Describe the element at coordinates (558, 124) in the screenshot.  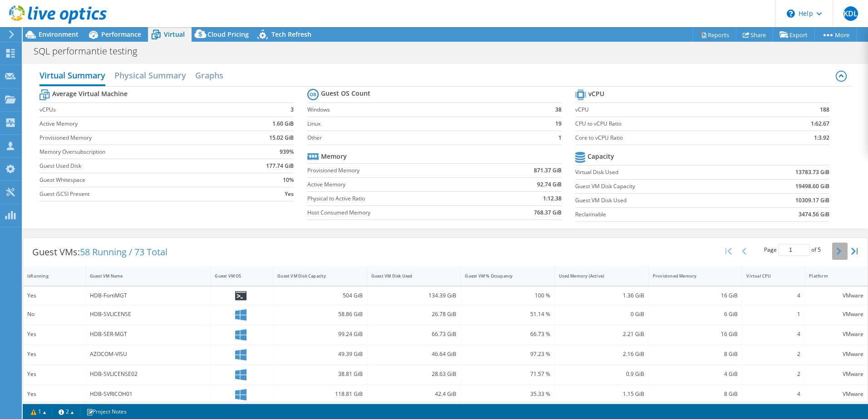
I see `b: 19` at that location.